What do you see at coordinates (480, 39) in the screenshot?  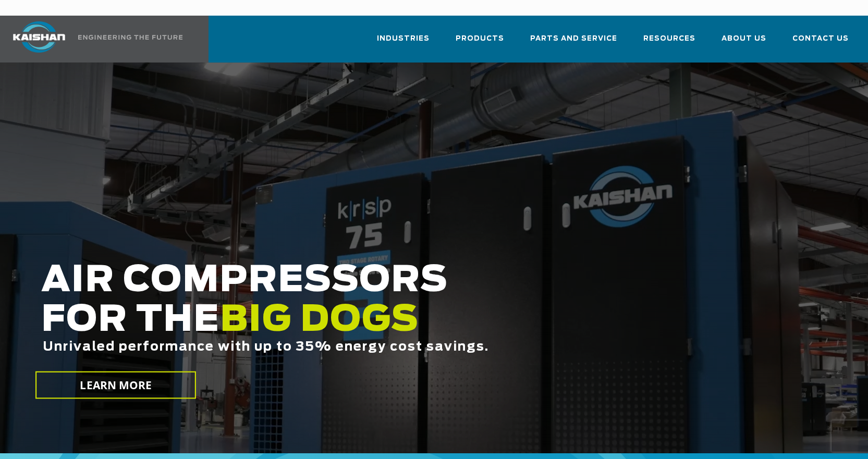 I see `span: Products` at bounding box center [480, 39].